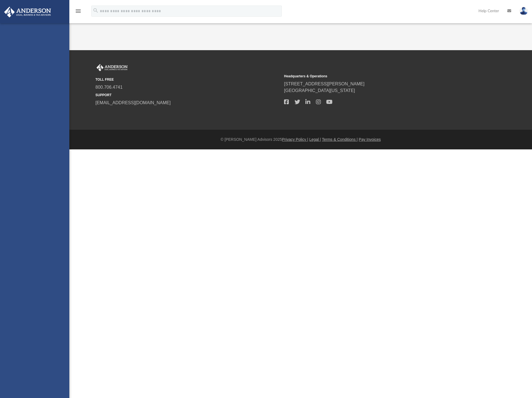  Describe the element at coordinates (188, 79) in the screenshot. I see `small: TOLL FREE` at that location.